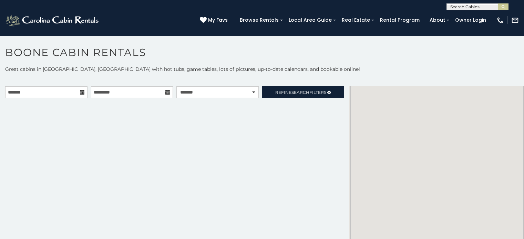  What do you see at coordinates (356, 20) in the screenshot?
I see `a: Real Estate` at bounding box center [356, 20].